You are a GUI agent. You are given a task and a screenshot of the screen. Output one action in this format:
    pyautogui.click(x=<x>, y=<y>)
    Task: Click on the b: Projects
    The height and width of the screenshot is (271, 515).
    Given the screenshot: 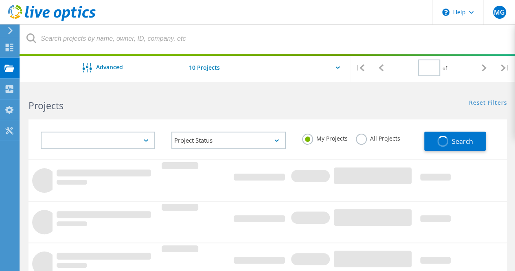 What is the action you would take?
    pyautogui.click(x=46, y=105)
    